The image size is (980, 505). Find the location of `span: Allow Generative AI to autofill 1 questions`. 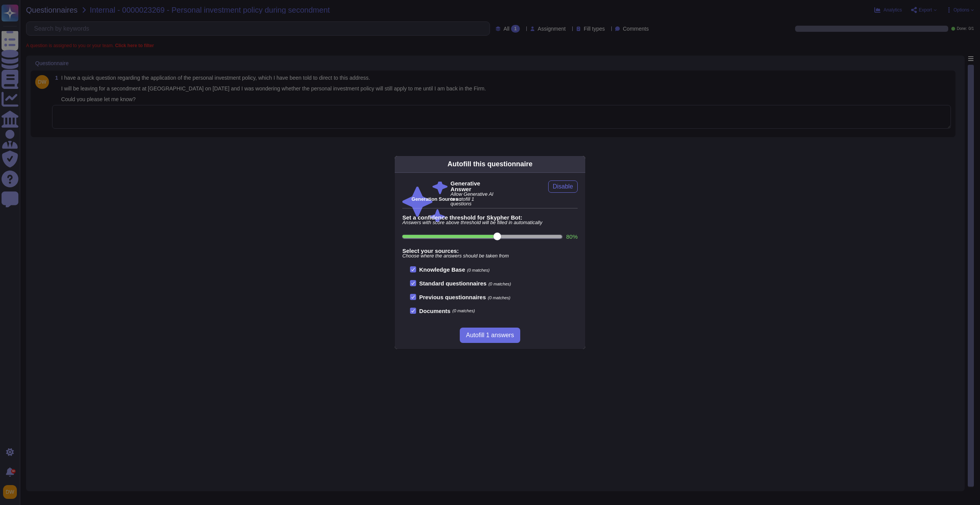

span: Allow Generative AI to autofill 1 questions is located at coordinates (473, 199).